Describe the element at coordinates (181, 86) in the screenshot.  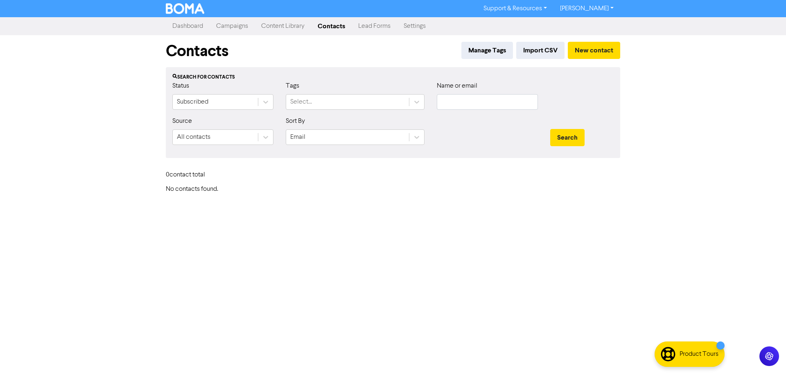
I see `label: Status` at that location.